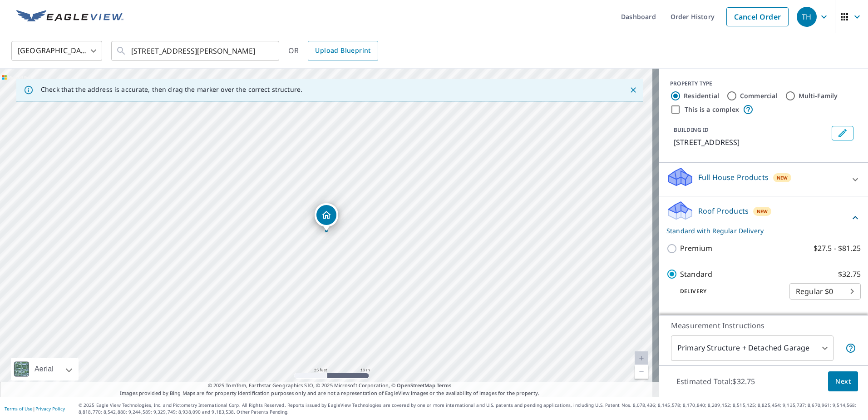  Describe the element at coordinates (758, 230) in the screenshot. I see `p: Standard with Regular Delivery` at that location.